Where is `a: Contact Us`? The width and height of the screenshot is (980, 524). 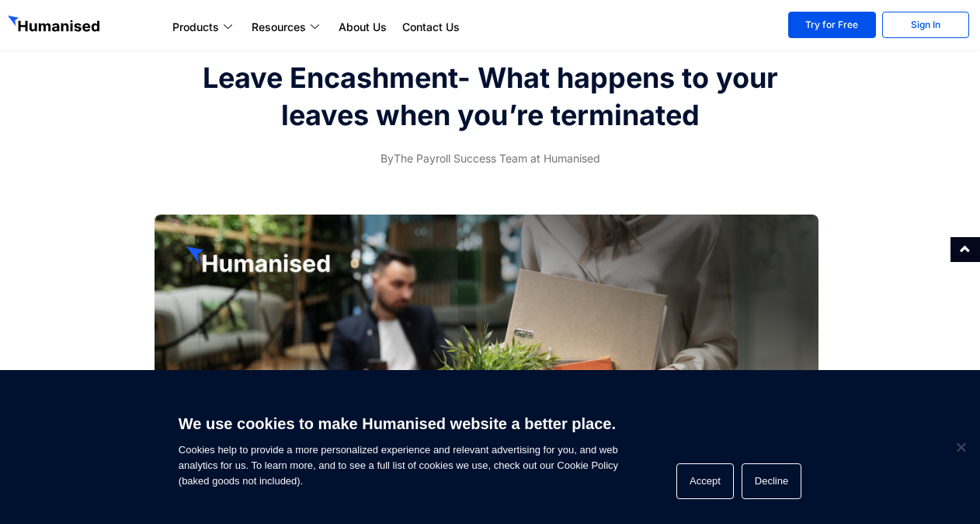 a: Contact Us is located at coordinates (431, 27).